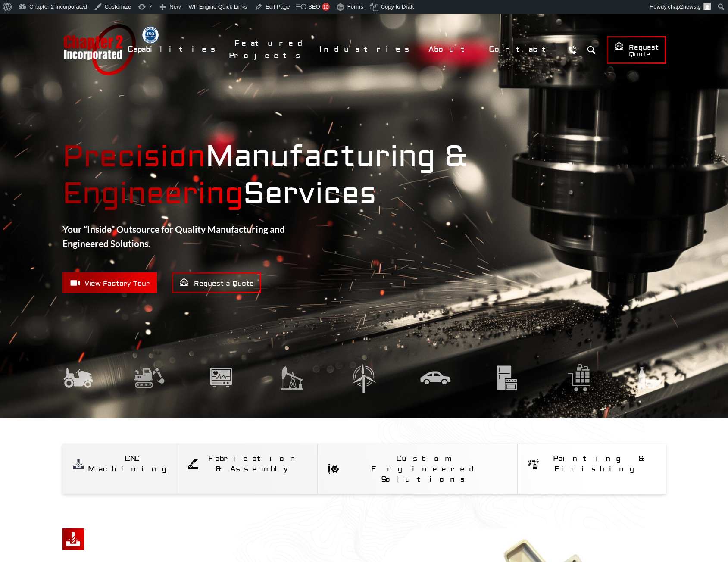 This screenshot has height=562, width=728. Describe the element at coordinates (592, 464) in the screenshot. I see `a: Painting & Finishing` at that location.